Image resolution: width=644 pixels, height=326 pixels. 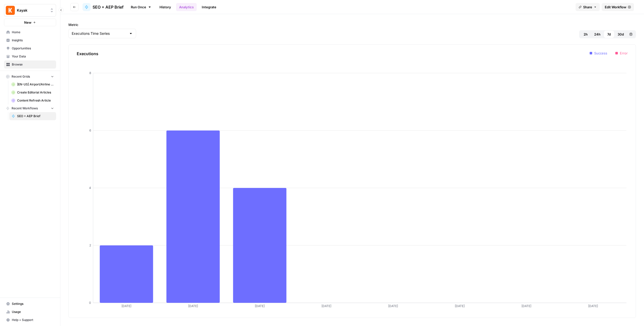 What do you see at coordinates (585, 34) in the screenshot?
I see `span: 2h` at bounding box center [585, 34].